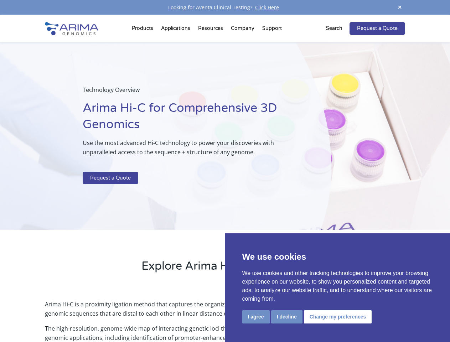  I want to click on p: Search, so click(334, 28).